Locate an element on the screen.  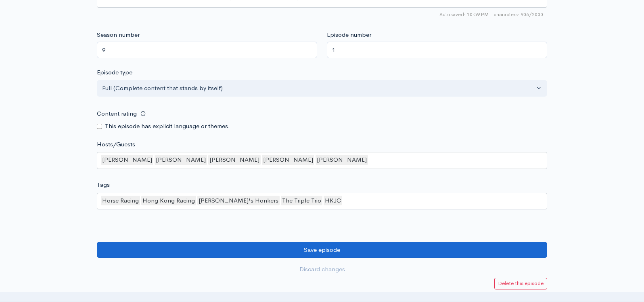
label: This episode has explicit language or themes. is located at coordinates (168, 126).